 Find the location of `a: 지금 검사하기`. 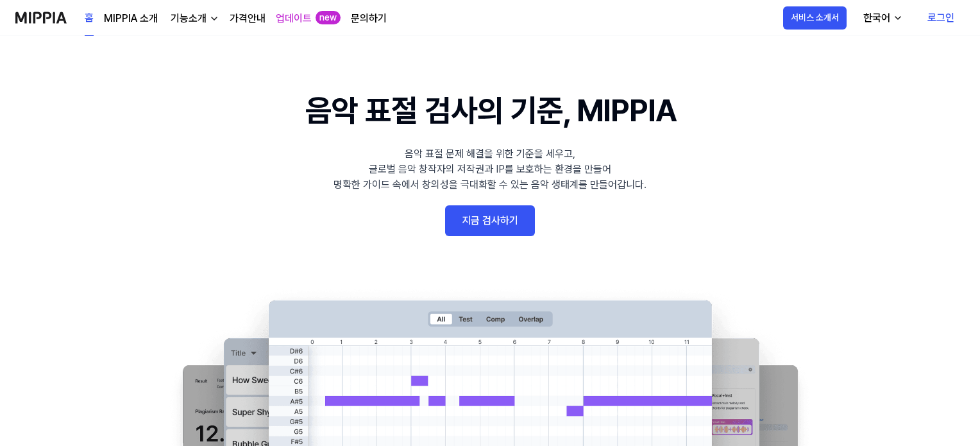

a: 지금 검사하기 is located at coordinates (490, 221).